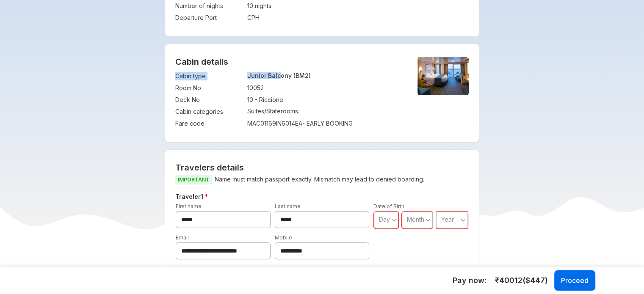 The image size is (644, 294). Describe the element at coordinates (209, 18) in the screenshot. I see `td: Departure Port` at that location.